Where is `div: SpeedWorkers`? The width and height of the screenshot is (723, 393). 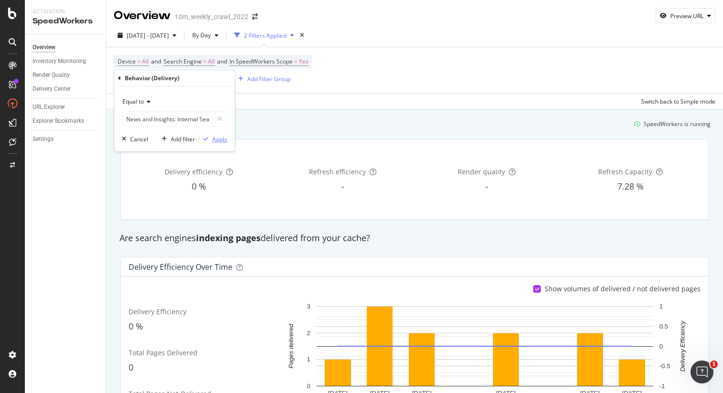 div: SpeedWorkers is located at coordinates (65, 21).